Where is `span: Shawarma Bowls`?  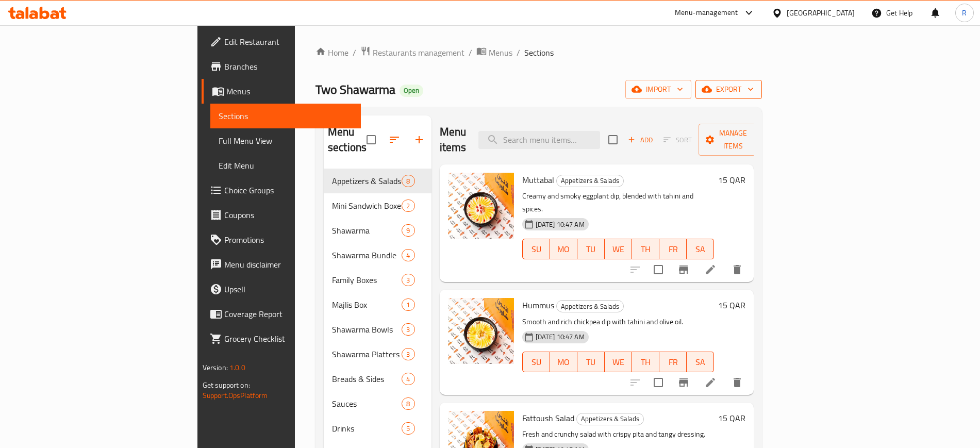 span: Shawarma Bowls is located at coordinates (366, 329).